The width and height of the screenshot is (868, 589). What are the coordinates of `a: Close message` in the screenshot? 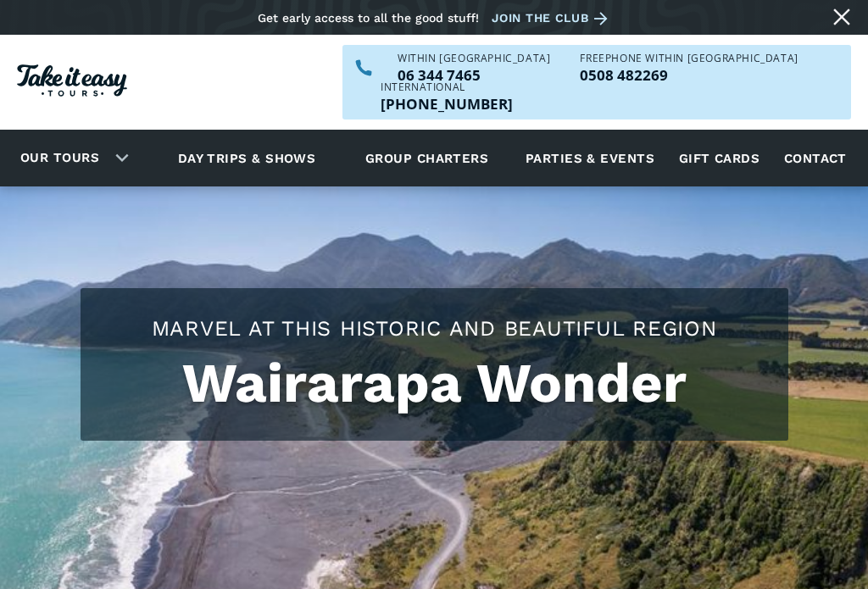 It's located at (841, 17).